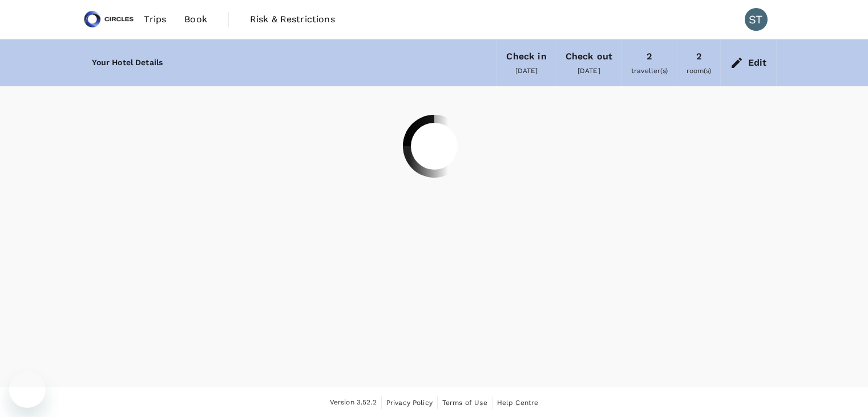  What do you see at coordinates (526, 56) in the screenshot?
I see `div: Check in` at bounding box center [526, 56].